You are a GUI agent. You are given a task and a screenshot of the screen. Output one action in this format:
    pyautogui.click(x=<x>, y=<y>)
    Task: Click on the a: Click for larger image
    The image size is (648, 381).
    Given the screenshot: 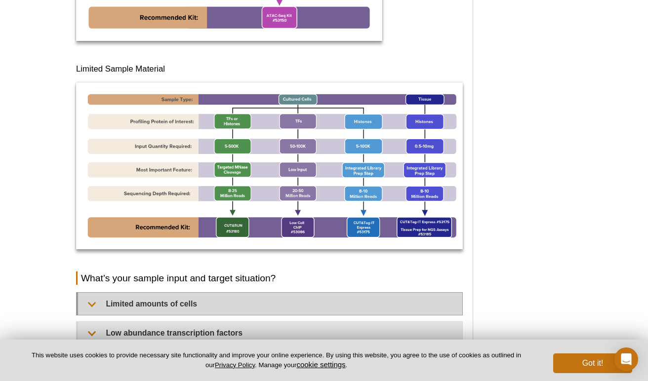 What is the action you would take?
    pyautogui.click(x=269, y=167)
    